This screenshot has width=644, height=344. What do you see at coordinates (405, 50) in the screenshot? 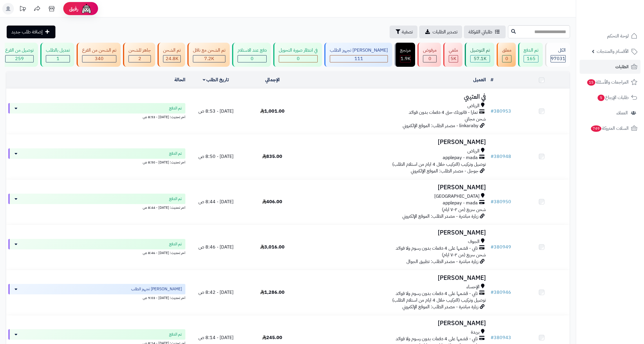
I see `div: مرتجع` at bounding box center [405, 50].